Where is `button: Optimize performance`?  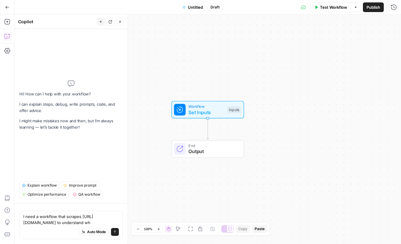 button: Optimize performance is located at coordinates (44, 195).